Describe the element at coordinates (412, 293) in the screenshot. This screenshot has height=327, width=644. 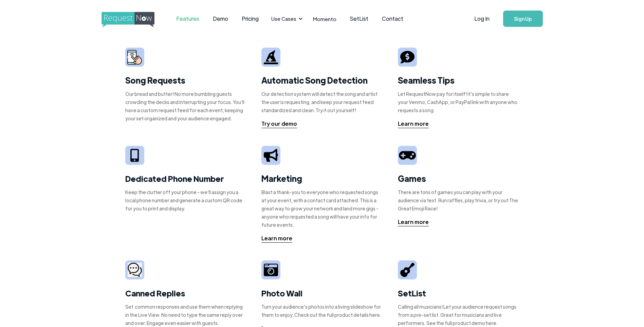
I see `strong: SetList` at that location.